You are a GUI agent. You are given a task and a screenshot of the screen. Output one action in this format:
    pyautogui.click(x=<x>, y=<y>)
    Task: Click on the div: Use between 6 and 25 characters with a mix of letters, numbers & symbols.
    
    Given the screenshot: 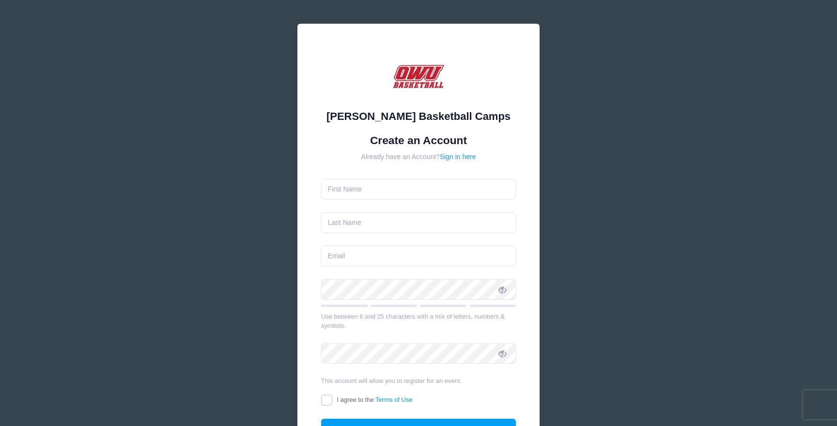 What is the action you would take?
    pyautogui.click(x=418, y=321)
    